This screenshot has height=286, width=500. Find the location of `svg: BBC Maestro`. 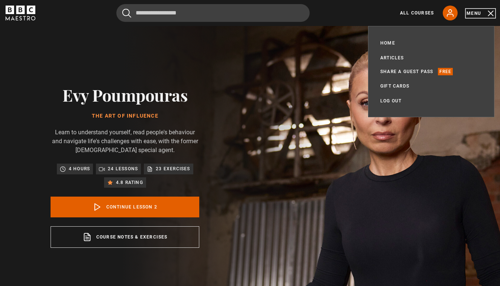

svg: BBC Maestro is located at coordinates (20, 13).